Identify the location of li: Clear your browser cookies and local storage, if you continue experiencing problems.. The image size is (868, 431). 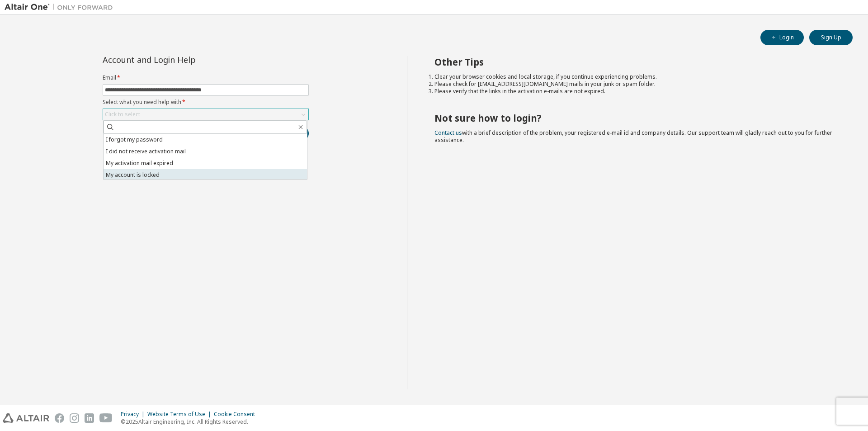
(636, 77).